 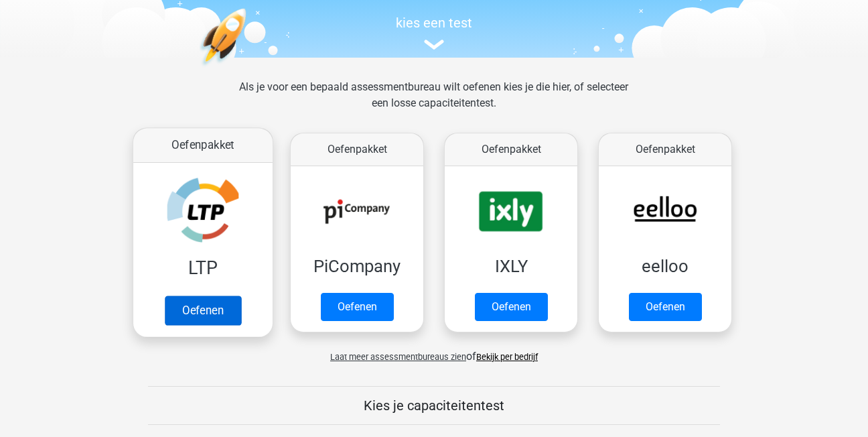 What do you see at coordinates (434, 405) in the screenshot?
I see `h5: Kies je capaciteitentest` at bounding box center [434, 405].